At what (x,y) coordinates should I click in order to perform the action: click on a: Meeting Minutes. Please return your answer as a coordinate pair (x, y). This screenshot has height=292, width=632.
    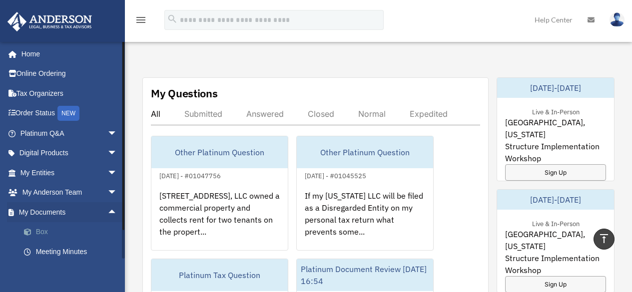
    Looking at the image, I should click on (73, 252).